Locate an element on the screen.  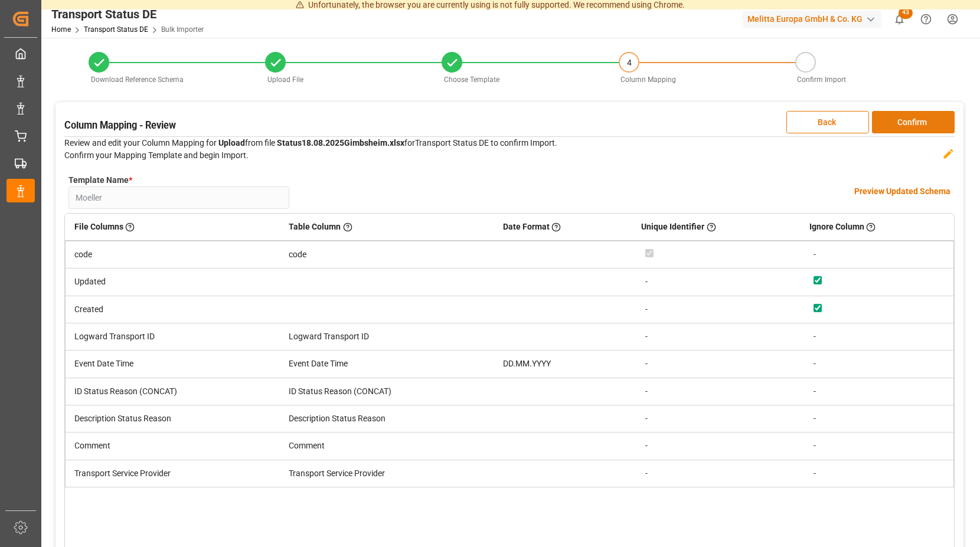
button: Help Center is located at coordinates (925, 19).